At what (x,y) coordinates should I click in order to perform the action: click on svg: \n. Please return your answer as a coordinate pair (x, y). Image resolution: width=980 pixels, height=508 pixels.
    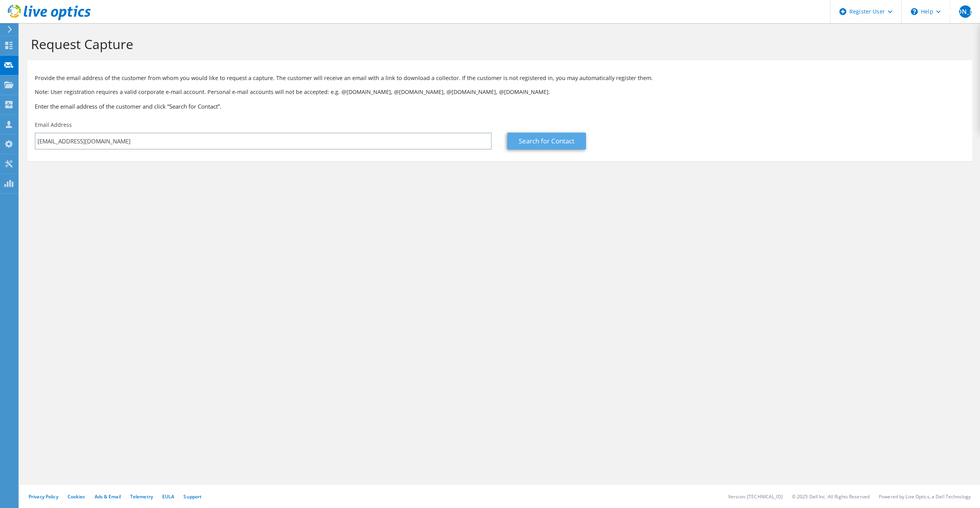
    Looking at the image, I should click on (915, 12).